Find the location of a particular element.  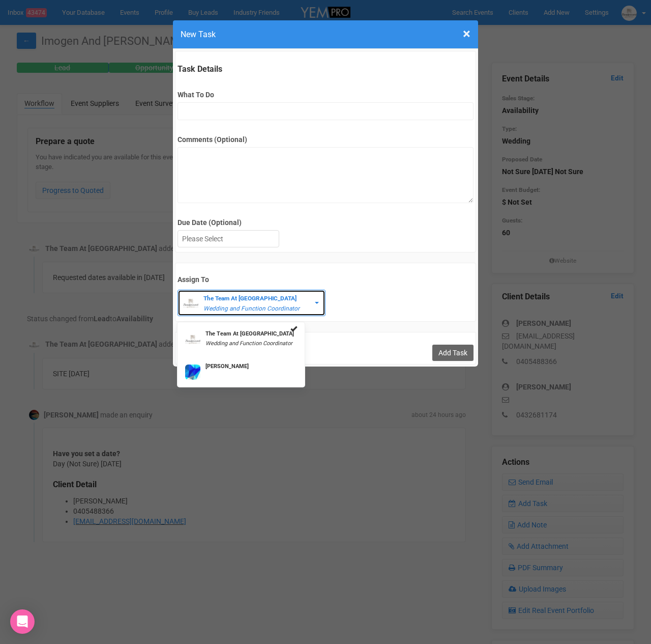

label: Comments (Optional) is located at coordinates (325, 140).